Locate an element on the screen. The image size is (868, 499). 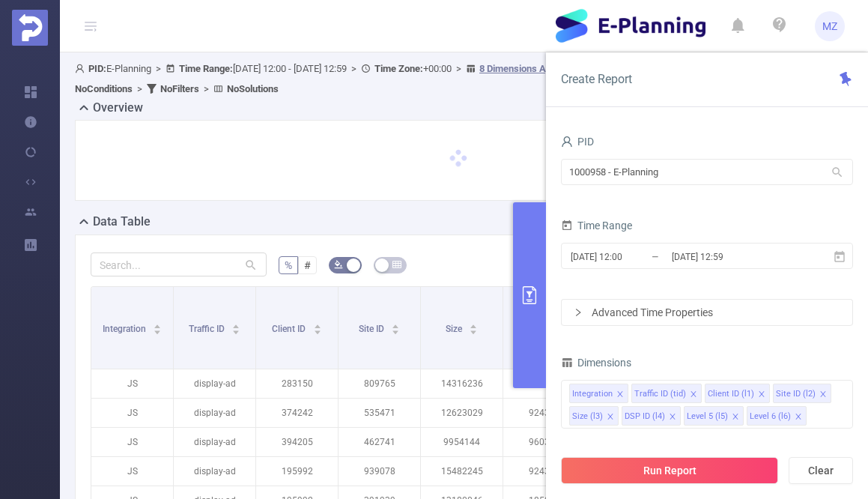
p: 283150 is located at coordinates (297, 384).